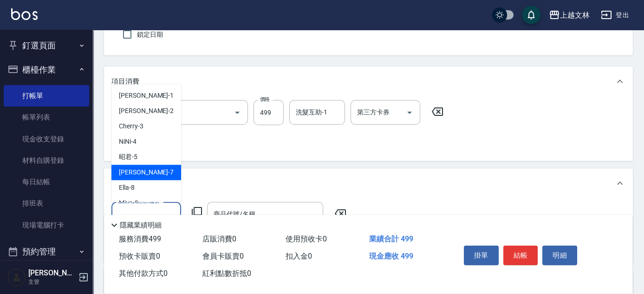 The image size is (644, 294). Describe the element at coordinates (125, 81) in the screenshot. I see `p: 項目消費` at that location.